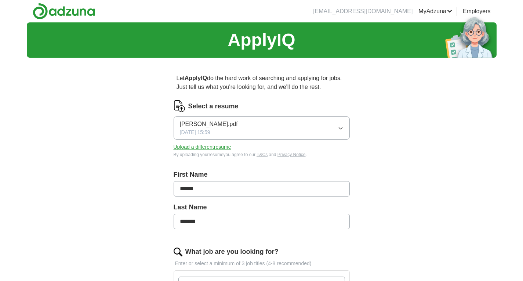 The image size is (523, 281). I want to click on p: Let do the hard work of searching and applying for jobs. Just tell us what you're looking for, an..., so click(262, 83).